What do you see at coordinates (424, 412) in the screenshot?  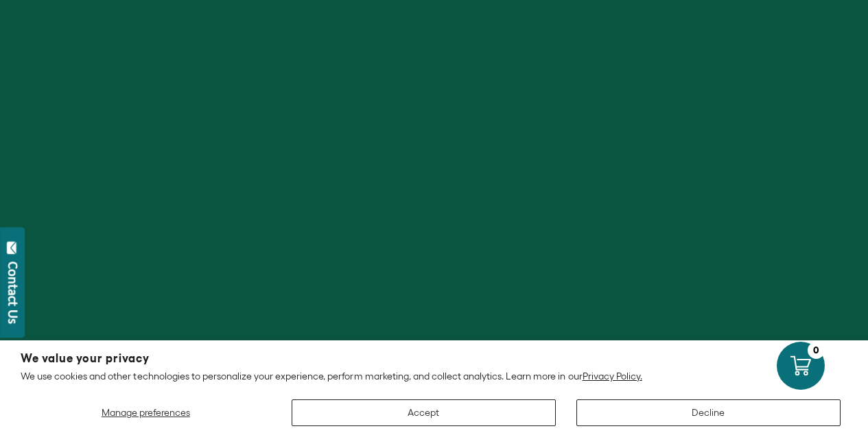 I see `button: Accept` at bounding box center [424, 412].